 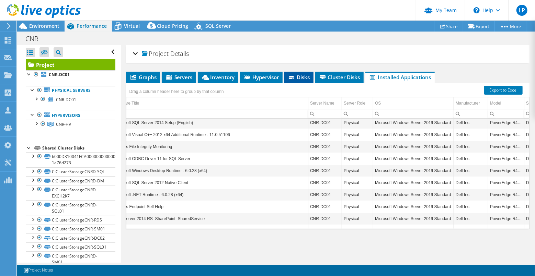 What do you see at coordinates (79, 148) in the screenshot?
I see `div: Shared Cluster Disks` at bounding box center [79, 148].